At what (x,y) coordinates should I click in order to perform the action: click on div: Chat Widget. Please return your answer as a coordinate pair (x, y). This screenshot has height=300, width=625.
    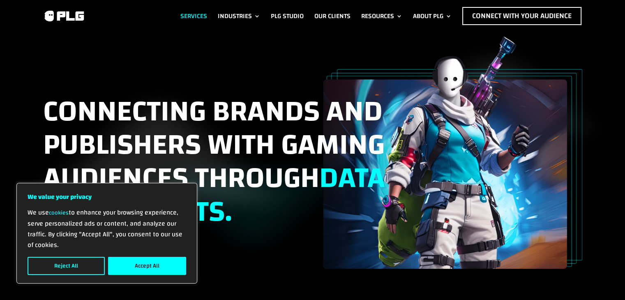
    Looking at the image, I should click on (604, 280).